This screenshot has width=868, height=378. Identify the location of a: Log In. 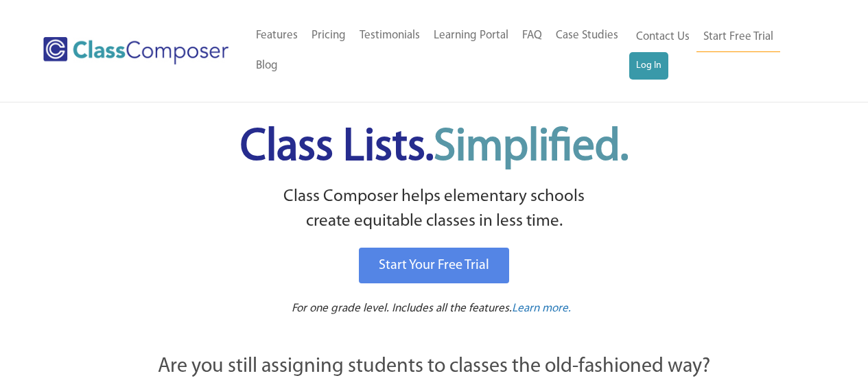
(649, 66).